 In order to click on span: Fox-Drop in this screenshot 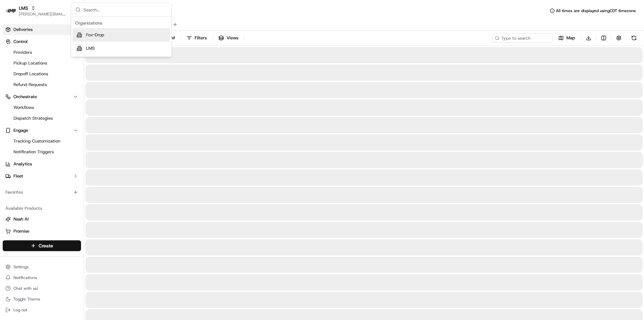, I will do `click(95, 35)`.